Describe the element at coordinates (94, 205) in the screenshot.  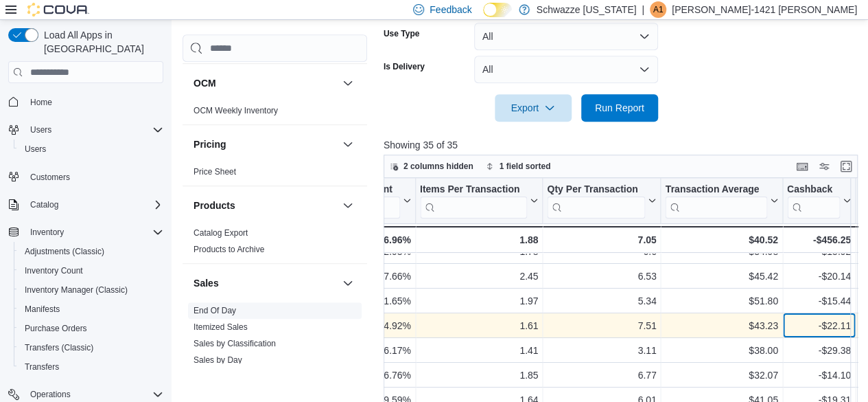
I see `span: Catalog` at that location.